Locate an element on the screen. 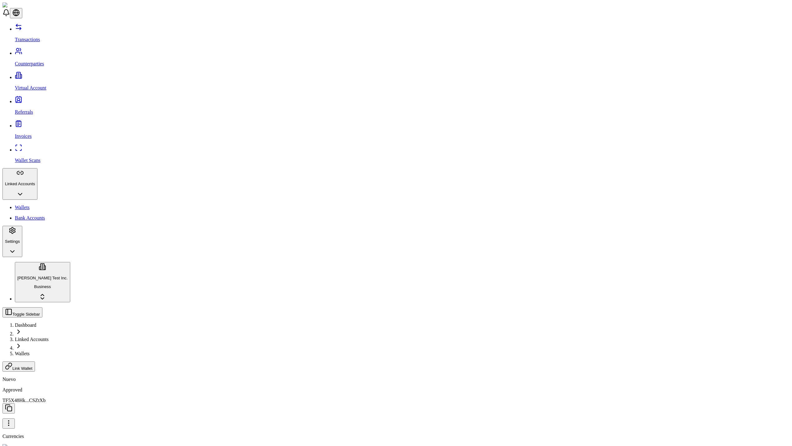 The image size is (792, 446). button: Linked Accounts is located at coordinates (20, 184).